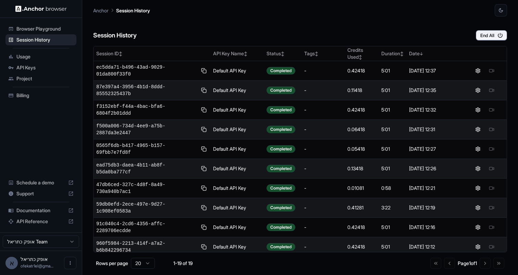 The width and height of the screenshot is (518, 275). Describe the element at coordinates (152, 53) in the screenshot. I see `div: Session ID` at that location.